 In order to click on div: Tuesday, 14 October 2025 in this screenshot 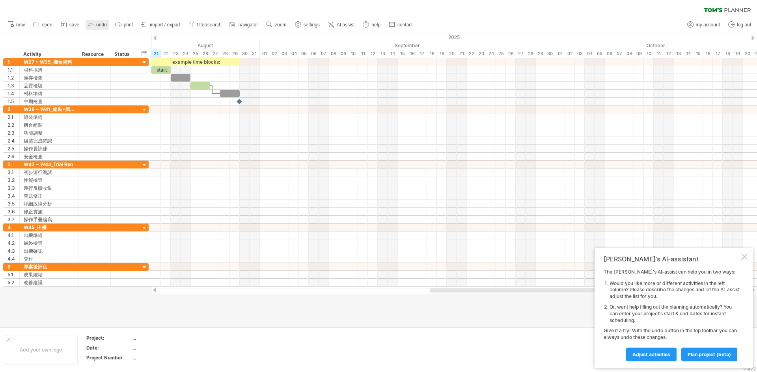, I will do `click(688, 54)`.